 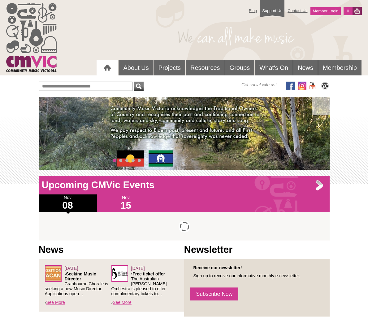 What do you see at coordinates (111, 250) in the screenshot?
I see `h1: News` at bounding box center [111, 250].